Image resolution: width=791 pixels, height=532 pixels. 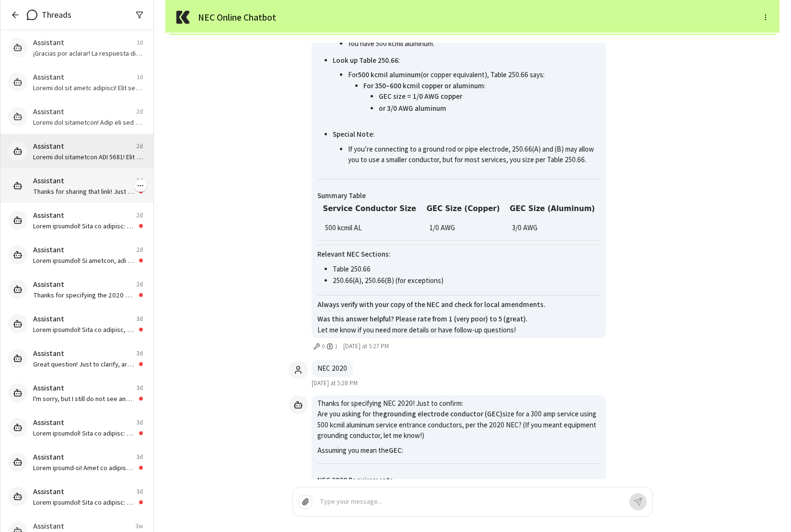 I want to click on li: If you’re connecting to a ground rod or pipe electrode, 250.66(A) and (B) may allow you to use a ..., so click(x=474, y=155).